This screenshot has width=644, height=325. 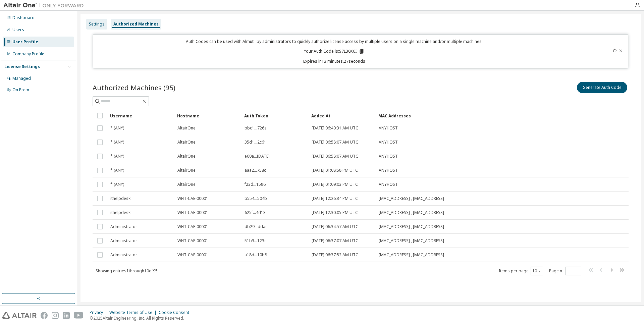 What do you see at coordinates (25, 42) in the screenshot?
I see `div: User Profile` at bounding box center [25, 42].